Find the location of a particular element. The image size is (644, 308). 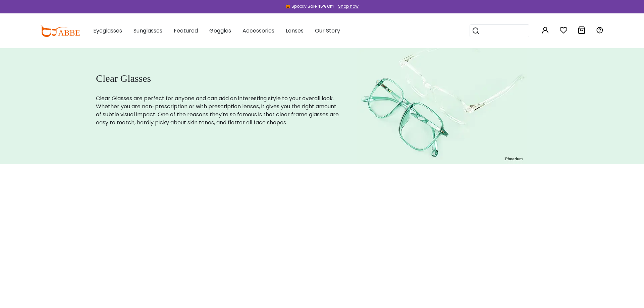

span: Featured is located at coordinates (186, 30).